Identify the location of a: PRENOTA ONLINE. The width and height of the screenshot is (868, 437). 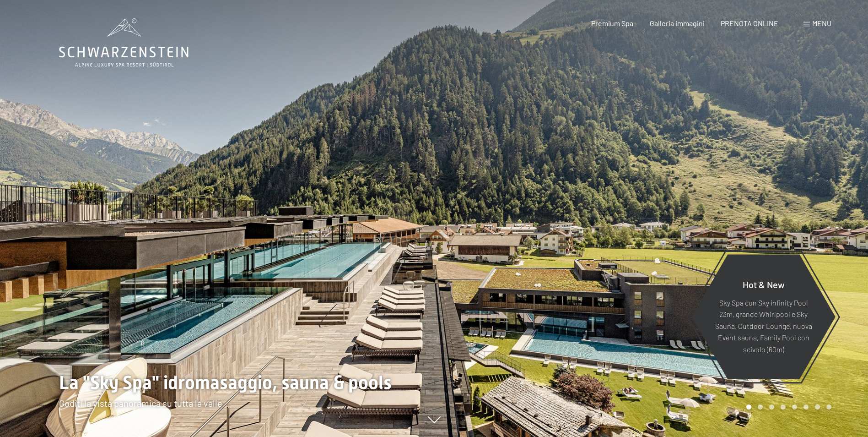
(750, 23).